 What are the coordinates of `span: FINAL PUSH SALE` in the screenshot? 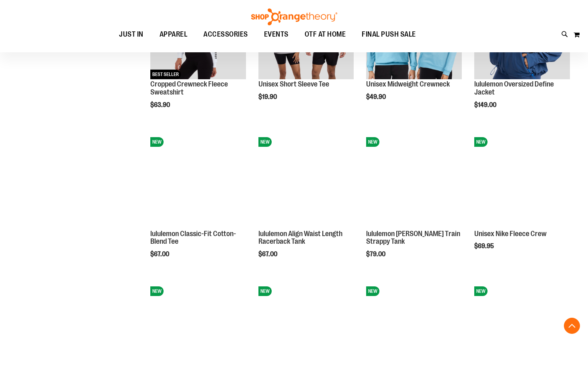 It's located at (389, 34).